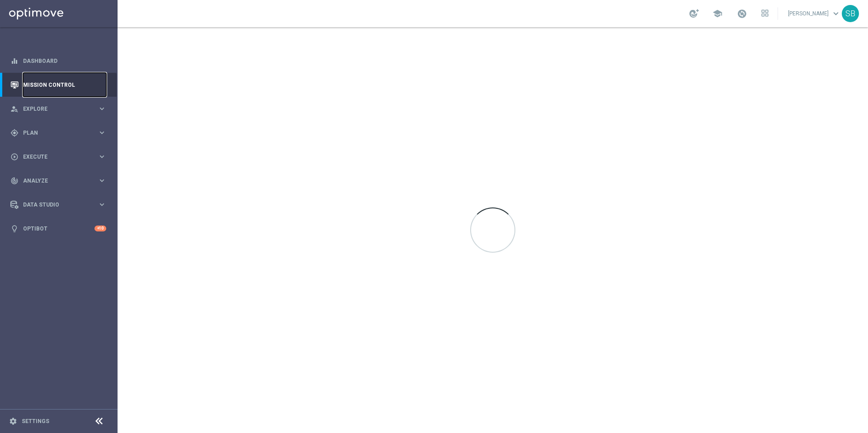  Describe the element at coordinates (59, 61) in the screenshot. I see `button: equalizer Dashboard` at that location.